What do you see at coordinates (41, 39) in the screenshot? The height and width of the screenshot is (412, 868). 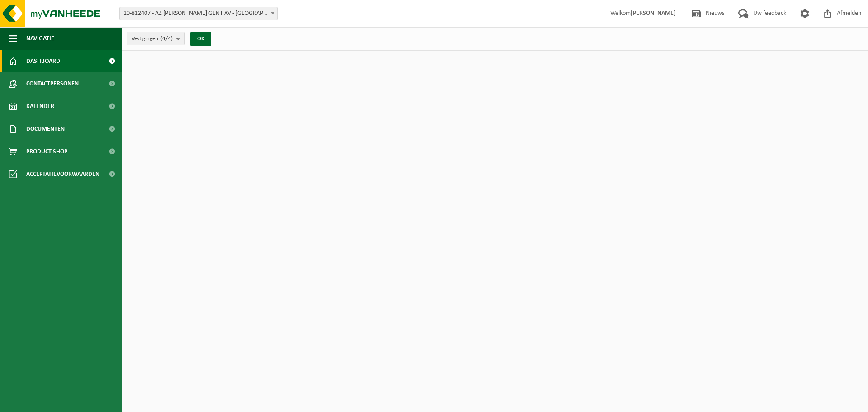 I see `span: Navigatie` at bounding box center [41, 39].